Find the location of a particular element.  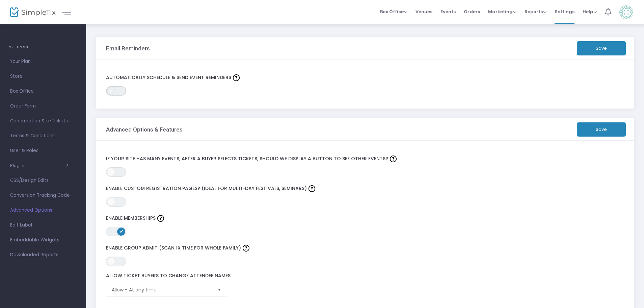

span: Reports is located at coordinates (535, 11).